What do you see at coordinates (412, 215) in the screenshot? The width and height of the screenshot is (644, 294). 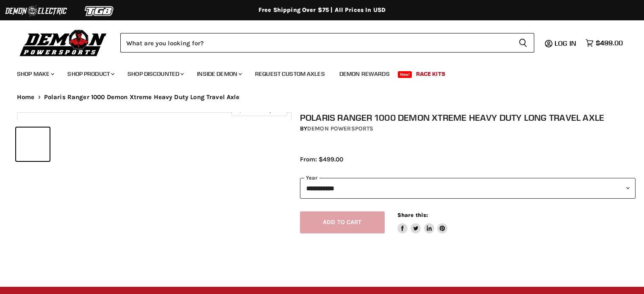 I see `span: Share this:` at bounding box center [412, 215].